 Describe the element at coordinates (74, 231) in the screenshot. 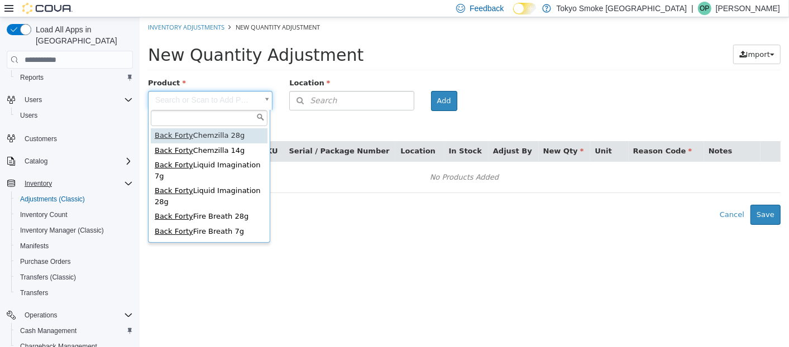

I see `button: Inventory Manager (Classic)` at that location.